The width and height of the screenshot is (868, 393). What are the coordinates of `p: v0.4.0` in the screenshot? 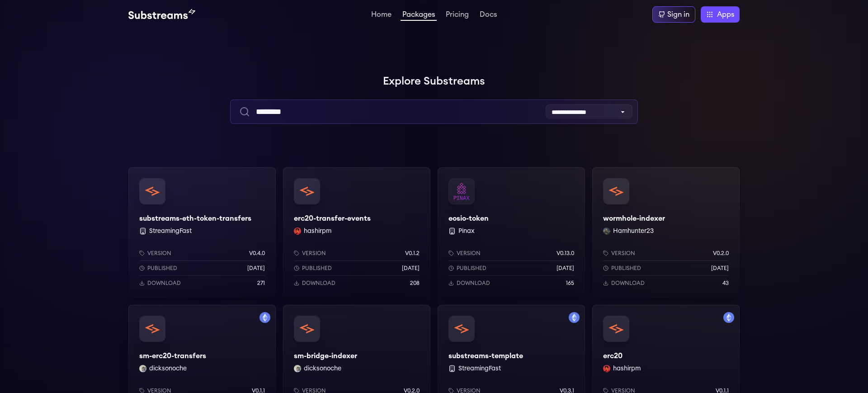 It's located at (257, 253).